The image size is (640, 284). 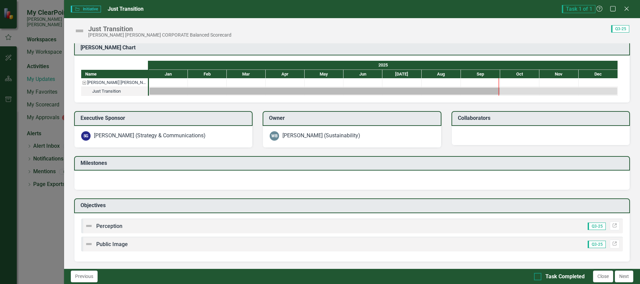 What do you see at coordinates (598, 74) in the screenshot?
I see `div: Dec` at bounding box center [598, 74].